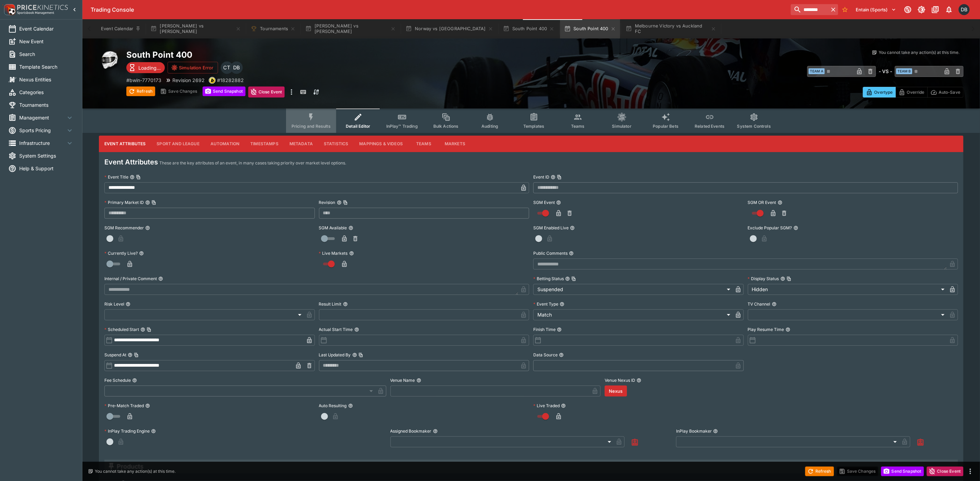  I want to click on button: Internal / Private Comment, so click(160, 279).